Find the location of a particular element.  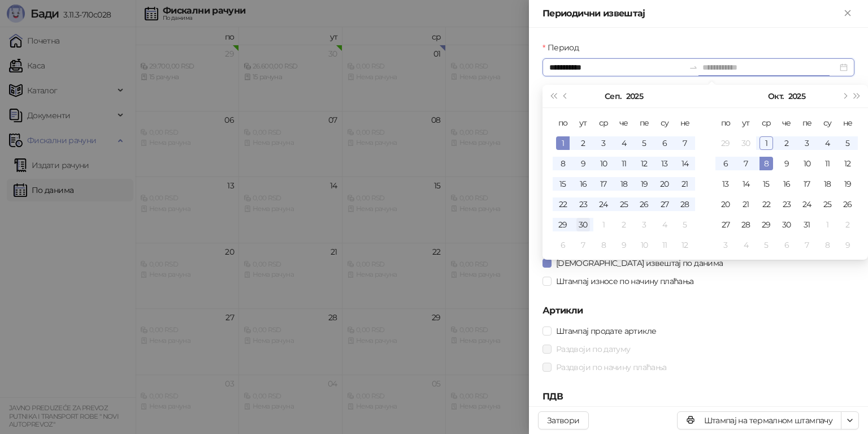

td: 2025-10-24 is located at coordinates (807, 204).